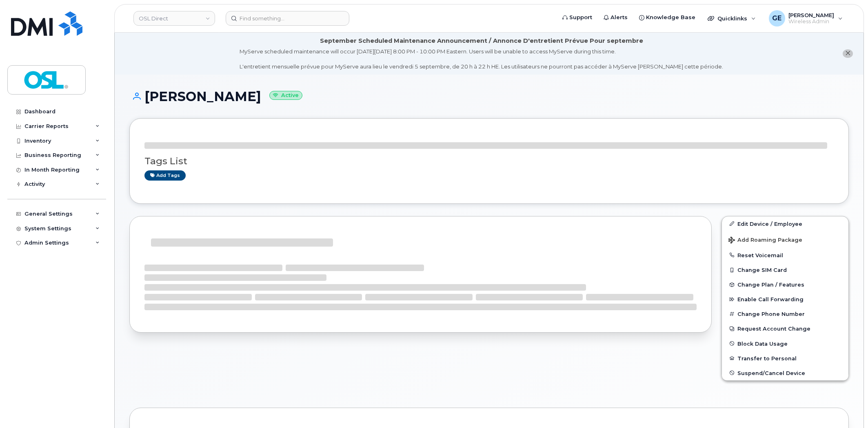 Image resolution: width=868 pixels, height=428 pixels. Describe the element at coordinates (482, 41) in the screenshot. I see `div: September Scheduled Maintenance Announcement / Annonce D'entretient Prévue Pour septembre` at that location.